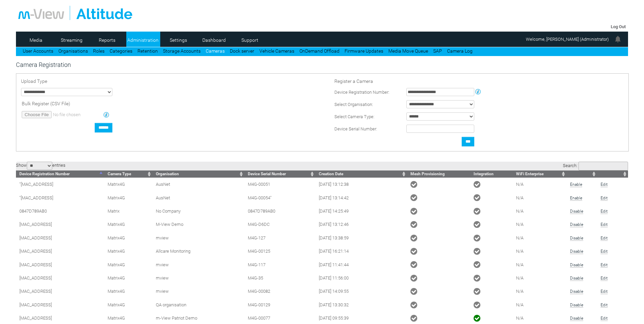 Image resolution: width=644 pixels, height=324 pixels. I want to click on span: Device Registration Number:, so click(362, 92).